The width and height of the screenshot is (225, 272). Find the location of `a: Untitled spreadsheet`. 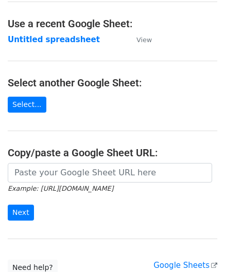

a: Untitled spreadsheet is located at coordinates (53, 40).